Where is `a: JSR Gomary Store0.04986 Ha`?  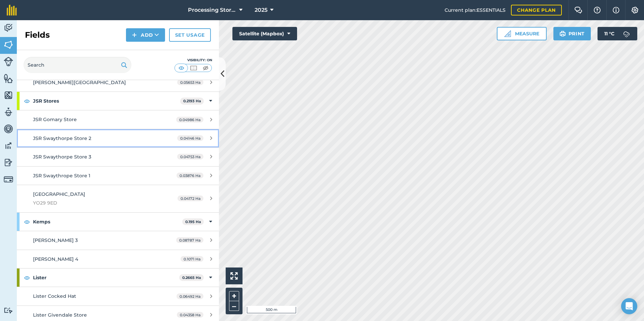 a: JSR Gomary Store0.04986 Ha is located at coordinates (118, 120).